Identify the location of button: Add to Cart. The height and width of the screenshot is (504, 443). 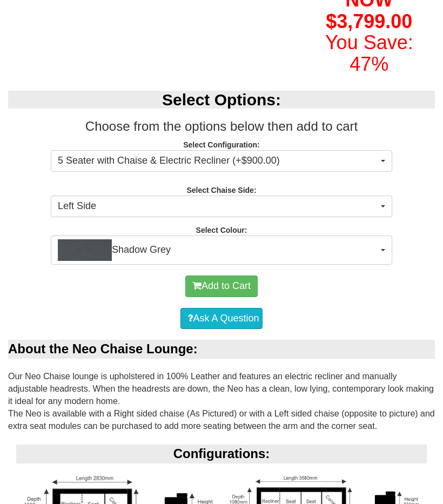
(222, 286).